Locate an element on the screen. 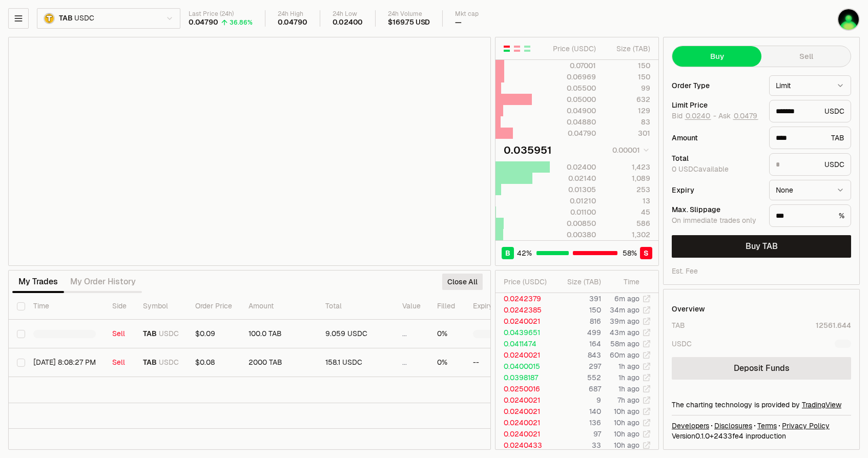  span: USDC is located at coordinates (84, 18).